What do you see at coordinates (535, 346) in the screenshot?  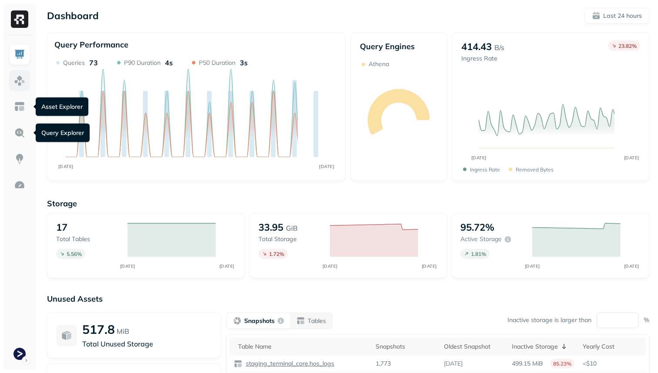 I see `p: Inactive Storage` at bounding box center [535, 346].